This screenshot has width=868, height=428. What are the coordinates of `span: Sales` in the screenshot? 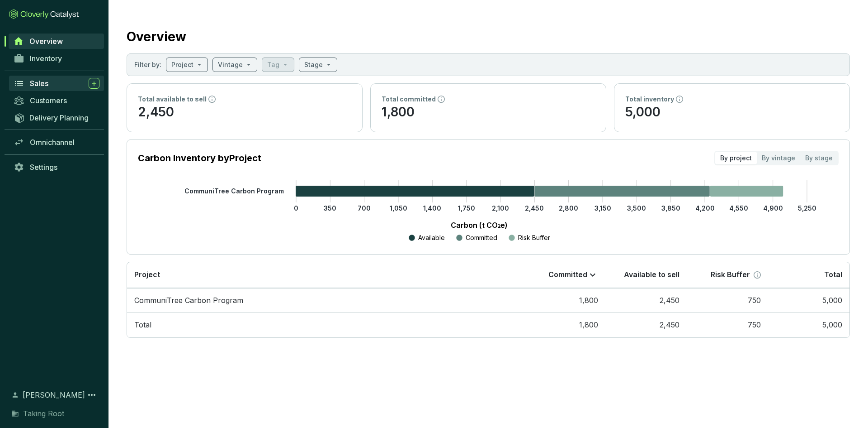 It's located at (39, 83).